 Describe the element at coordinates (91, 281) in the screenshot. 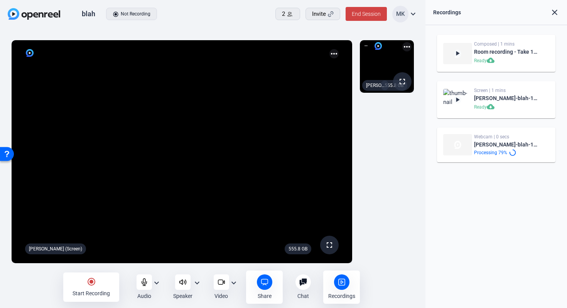

I see `mat-icon: radio_button_checked` at that location.